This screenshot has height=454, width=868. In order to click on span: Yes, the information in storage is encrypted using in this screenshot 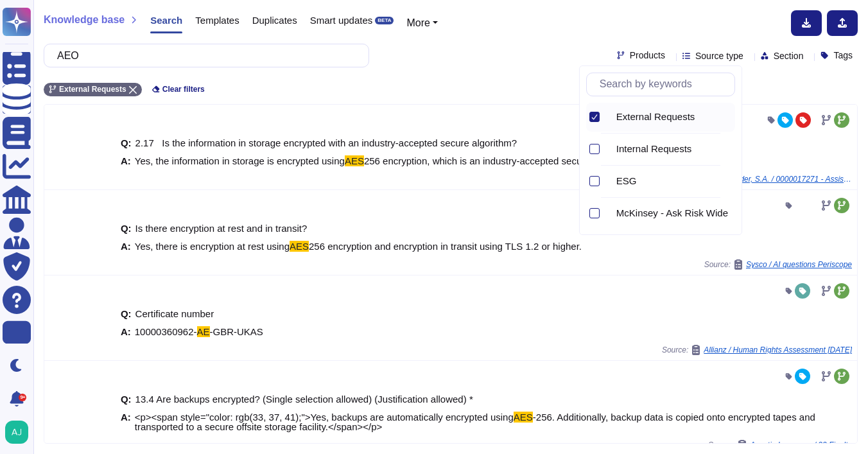, I will do `click(240, 161)`.